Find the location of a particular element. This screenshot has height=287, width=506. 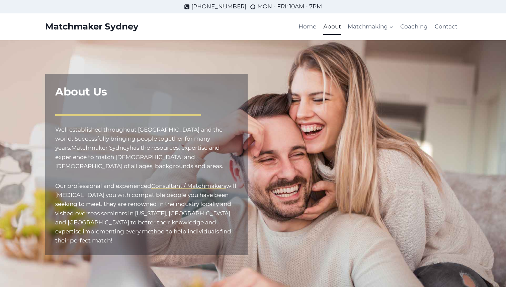

a: Matchmaking is located at coordinates (370, 27).